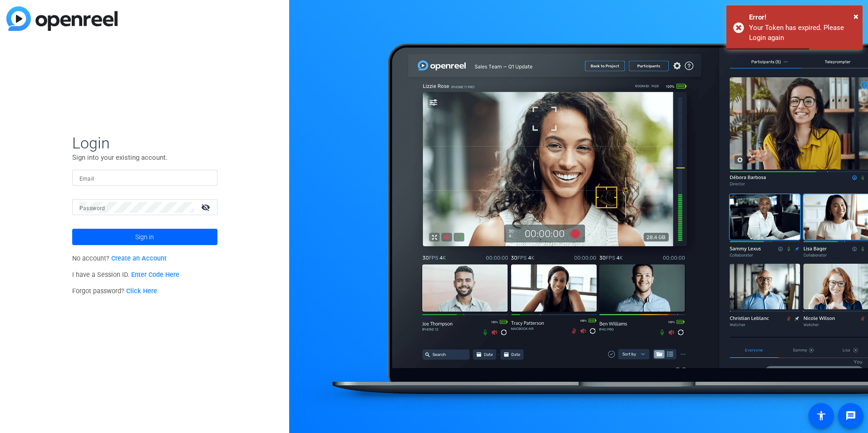  What do you see at coordinates (802, 33) in the screenshot?
I see `div: Your Token has expired. Please Login again` at bounding box center [802, 33].